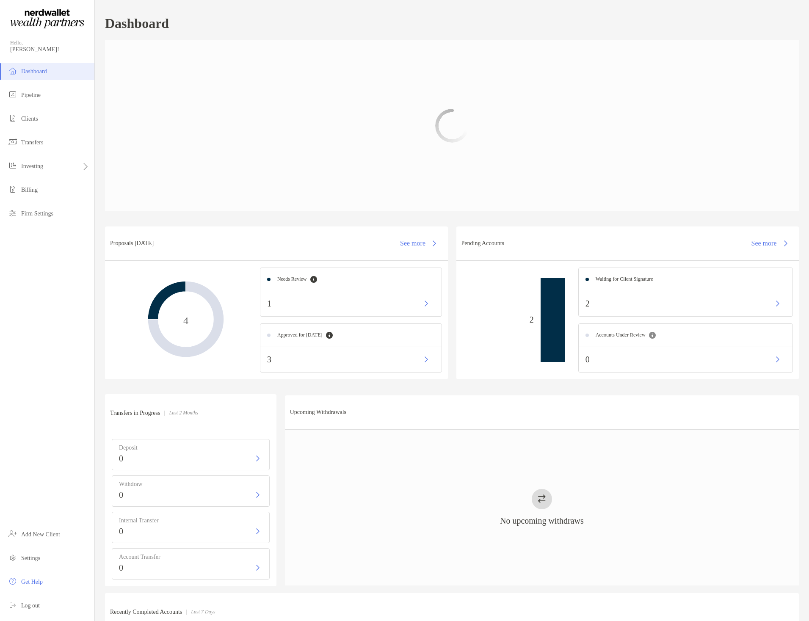 The width and height of the screenshot is (809, 621). I want to click on h4: Needs Review, so click(292, 279).